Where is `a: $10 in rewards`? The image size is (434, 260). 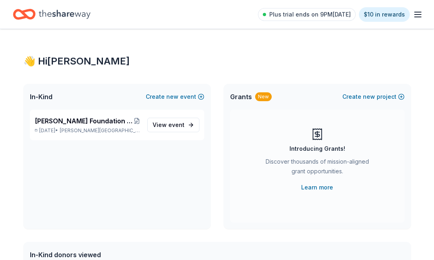
a: $10 in rewards is located at coordinates (384, 15).